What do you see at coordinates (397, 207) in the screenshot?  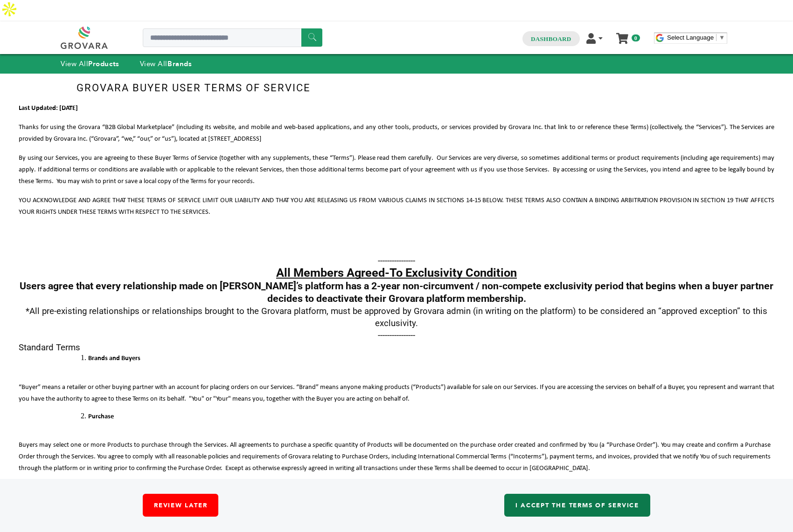 I see `span: YOU ACKNOWLEDGE AND AGREE THAT THESE TERMS OF SERVICE LIMIT OUR LIABILITY AND THAT YOU ARE RELEAS...` at bounding box center [397, 207].